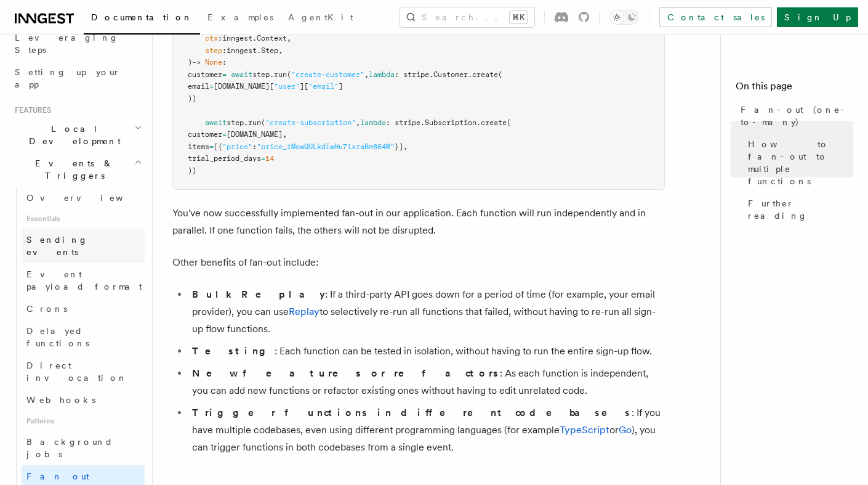 The height and width of the screenshot is (485, 868). I want to click on span: 14, so click(270, 158).